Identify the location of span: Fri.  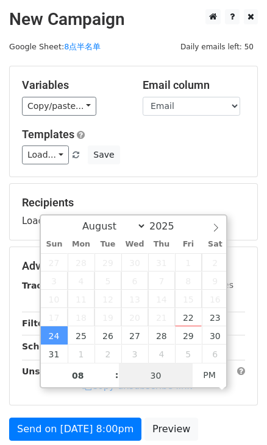
(188, 244).